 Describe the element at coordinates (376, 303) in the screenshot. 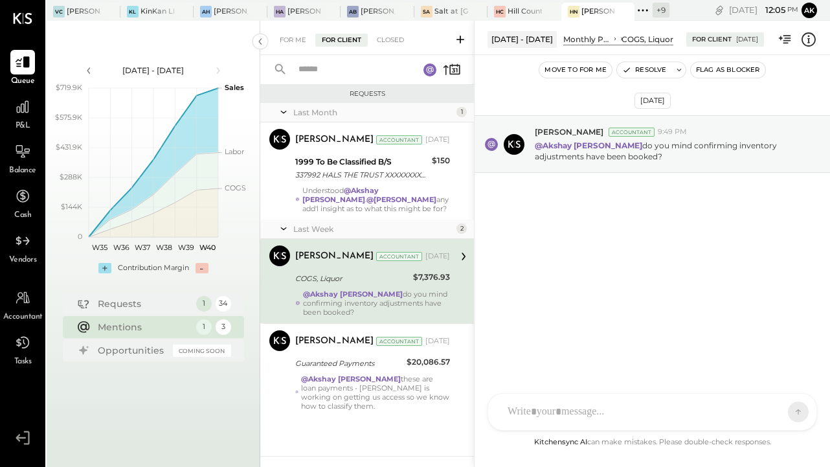

I see `div: do you mind confirming inventory adjustments have been booked?` at that location.